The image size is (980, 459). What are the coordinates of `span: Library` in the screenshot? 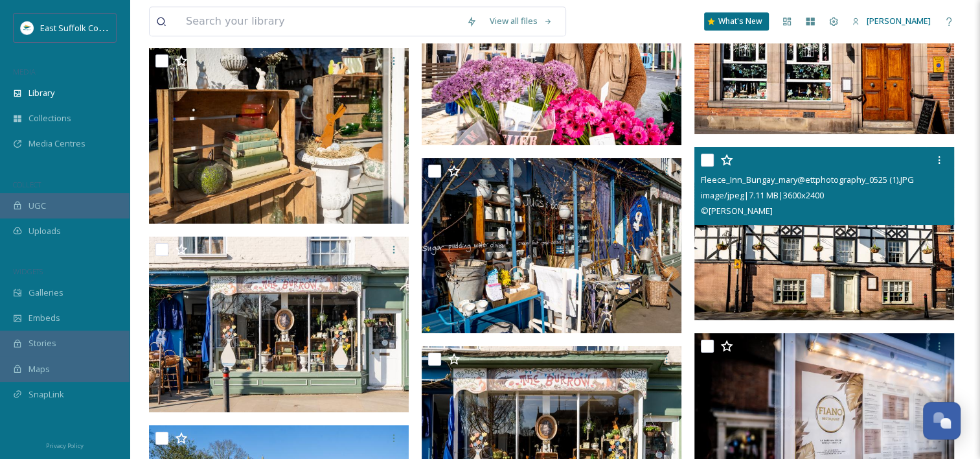 It's located at (41, 92).